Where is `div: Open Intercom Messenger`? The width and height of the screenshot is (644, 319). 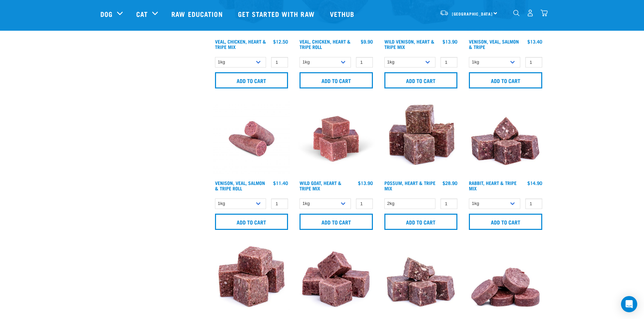 div: Open Intercom Messenger is located at coordinates (629, 304).